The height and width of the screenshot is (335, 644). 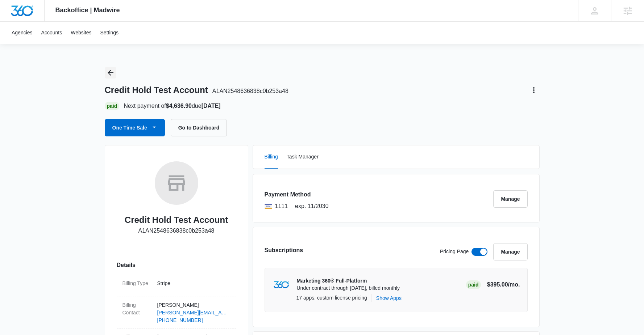 What do you see at coordinates (137, 283) in the screenshot?
I see `dt: Billing Type` at bounding box center [137, 283].